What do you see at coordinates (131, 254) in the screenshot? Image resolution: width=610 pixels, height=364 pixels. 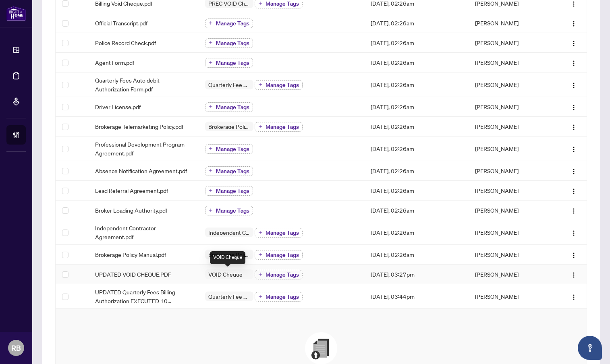 I see `span: Brokerage Policy Manual.pdf` at bounding box center [131, 254].